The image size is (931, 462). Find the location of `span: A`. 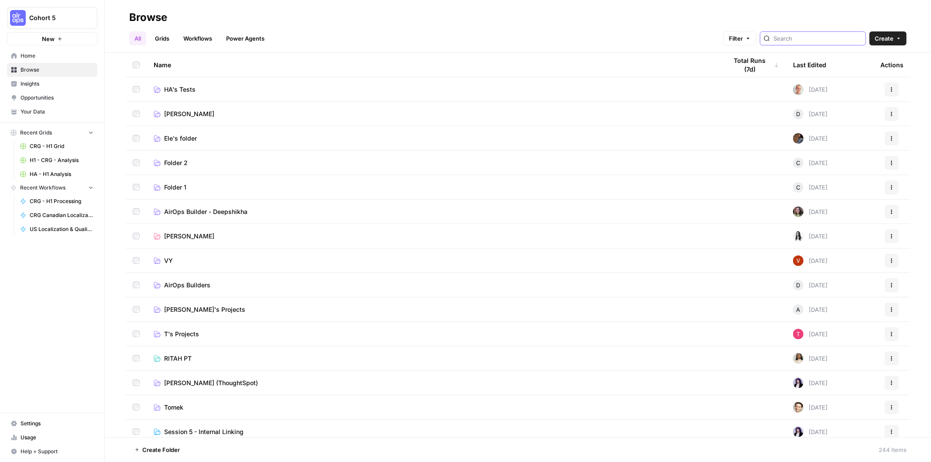

span: A is located at coordinates (799, 310).